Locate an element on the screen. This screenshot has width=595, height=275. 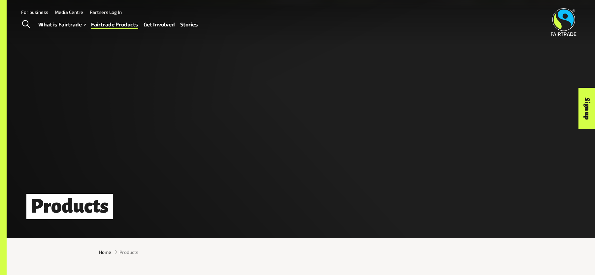
span: Products is located at coordinates (129, 252).